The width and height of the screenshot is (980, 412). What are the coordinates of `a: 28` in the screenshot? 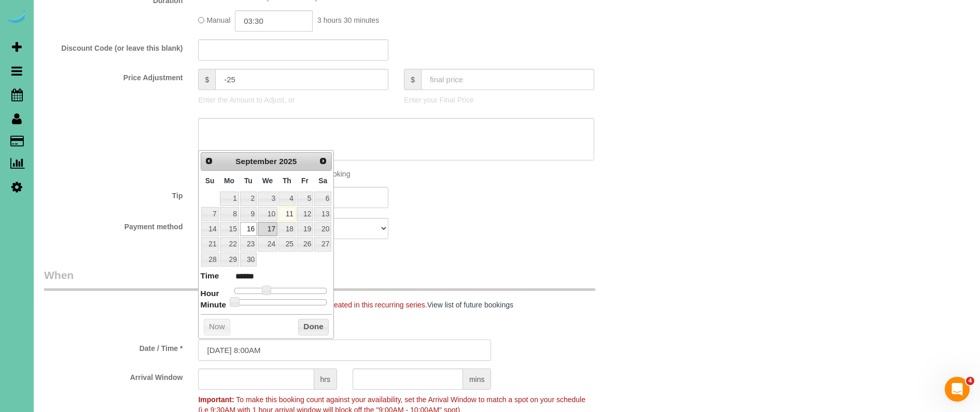 It's located at (210, 260).